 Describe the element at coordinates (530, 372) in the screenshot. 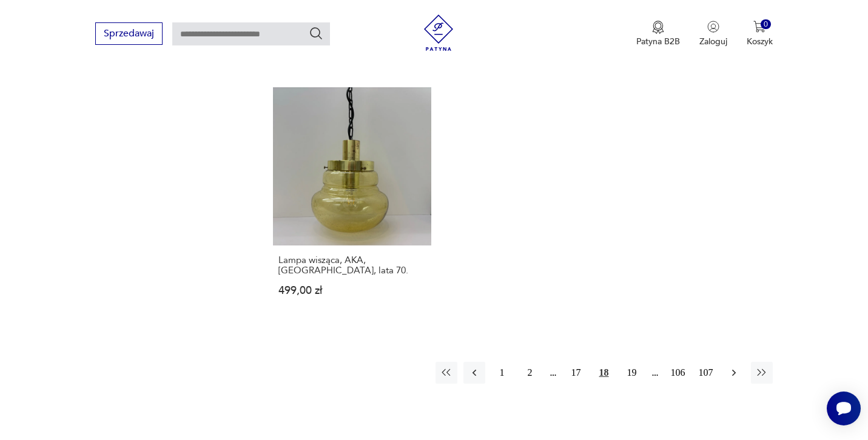

I see `button: 2` at that location.